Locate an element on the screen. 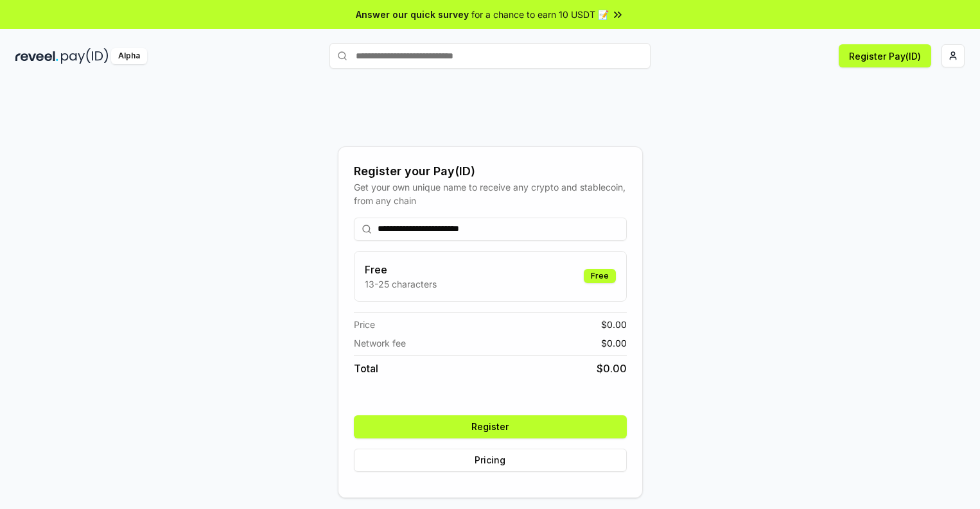 The width and height of the screenshot is (980, 509). div: Free is located at coordinates (599, 276).